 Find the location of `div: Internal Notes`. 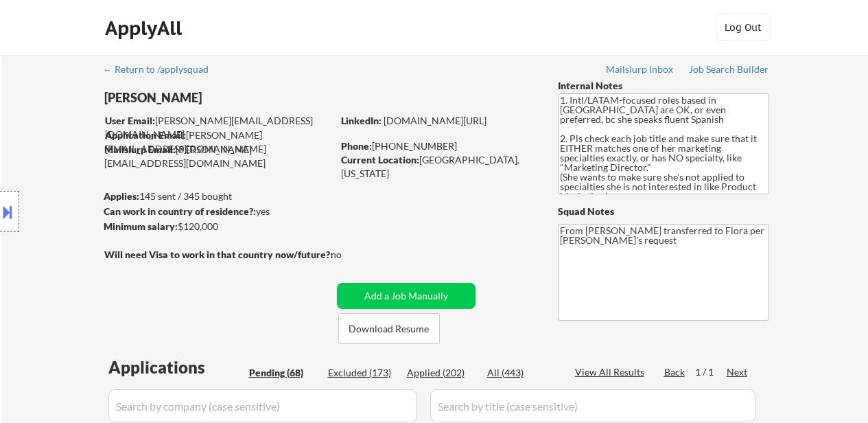

div: Internal Notes is located at coordinates (663, 86).